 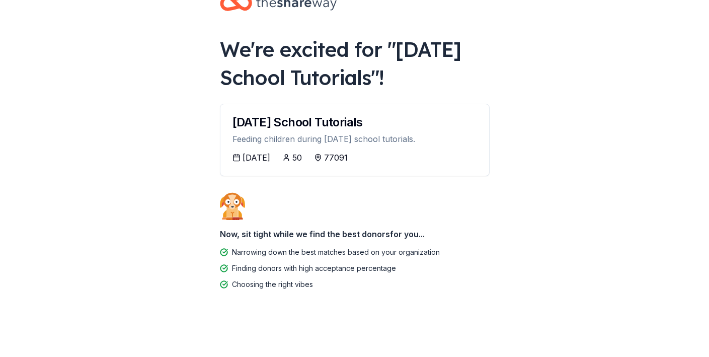 What do you see at coordinates (336, 157) in the screenshot?
I see `div: 77091` at bounding box center [336, 157].